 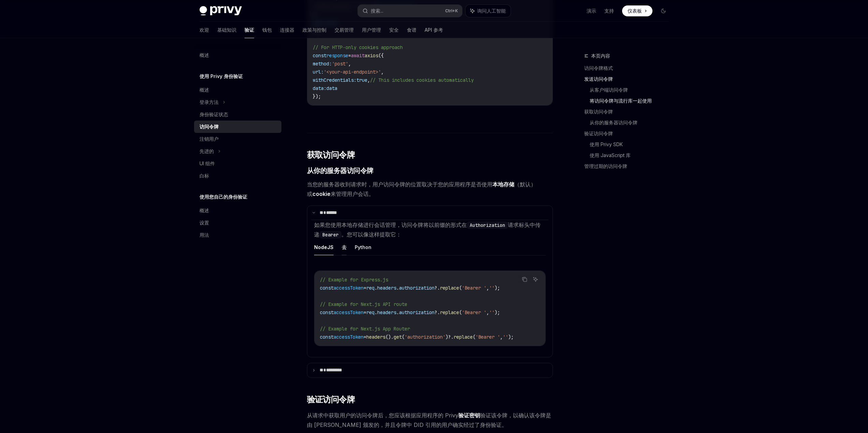 I want to click on font: 用法, so click(x=205, y=235).